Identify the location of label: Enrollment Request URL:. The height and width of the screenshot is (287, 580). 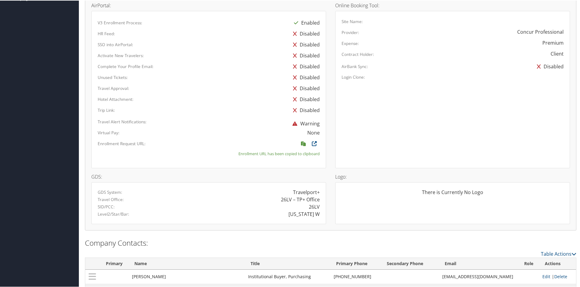
(122, 143).